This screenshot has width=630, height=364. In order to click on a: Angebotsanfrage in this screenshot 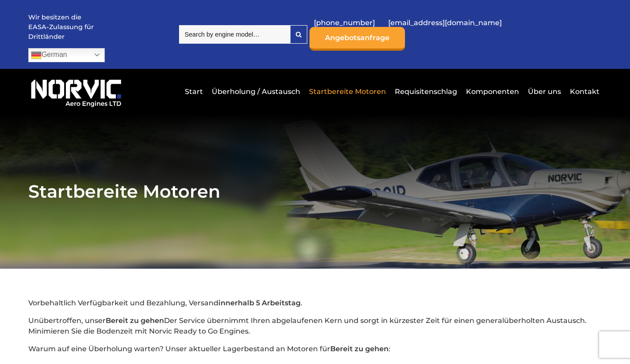, I will do `click(357, 39)`.